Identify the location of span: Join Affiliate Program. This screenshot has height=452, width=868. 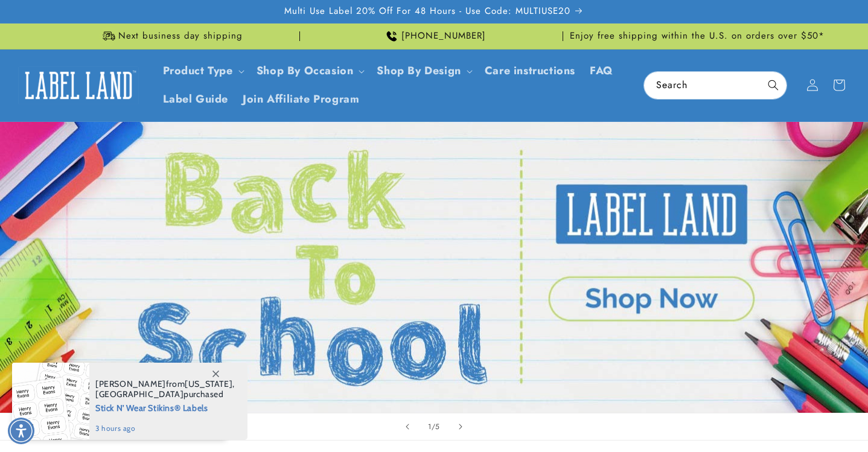
(301, 99).